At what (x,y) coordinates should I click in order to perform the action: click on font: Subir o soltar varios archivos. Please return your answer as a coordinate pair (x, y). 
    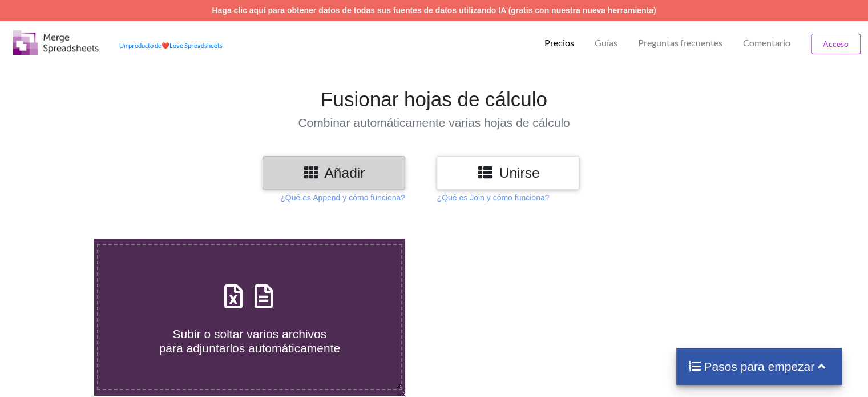
    Looking at the image, I should click on (250, 334).